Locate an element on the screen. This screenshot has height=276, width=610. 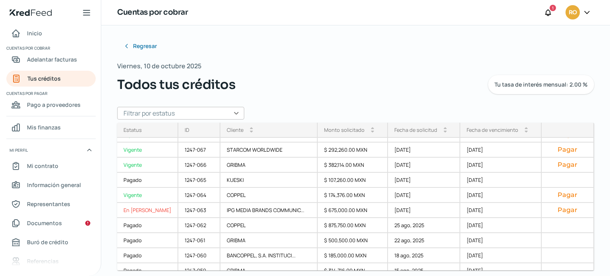
div: 1247-064 is located at coordinates (200, 196).